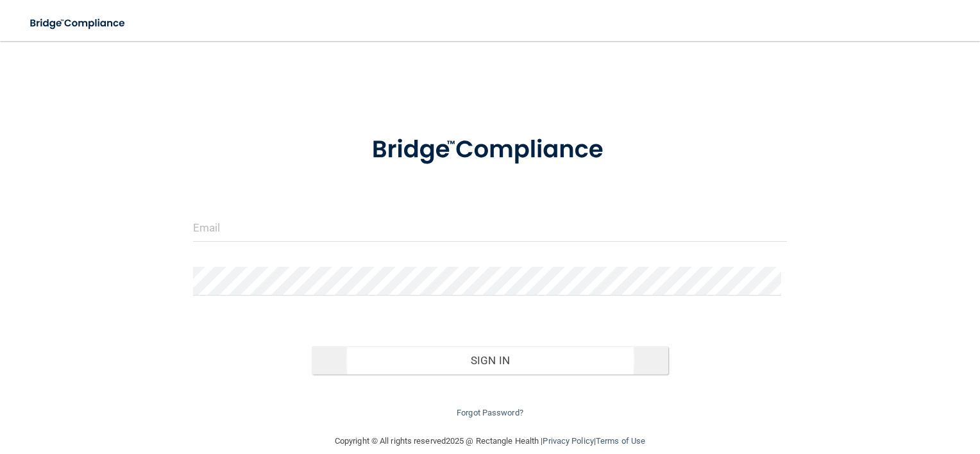 The width and height of the screenshot is (980, 454). What do you see at coordinates (490, 413) in the screenshot?
I see `a: Forgot Password?` at bounding box center [490, 413].